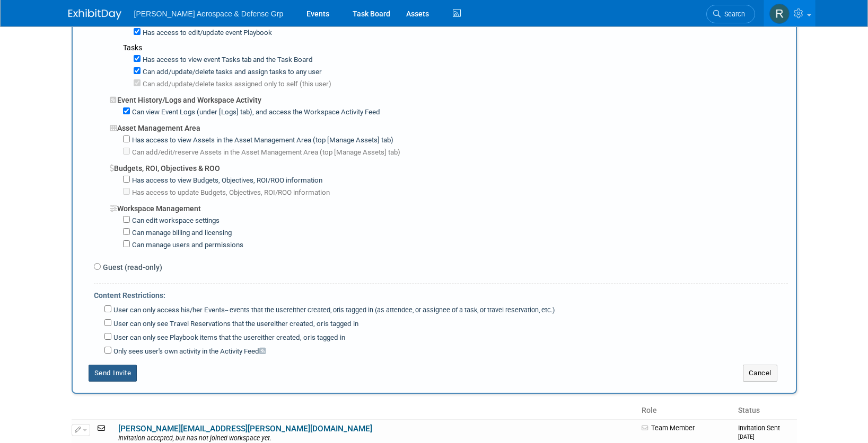  What do you see at coordinates (255, 112) in the screenshot?
I see `label: Can view Event Logs (under [Logs] tab), and access the Workspace Activity Feed` at bounding box center [255, 112].